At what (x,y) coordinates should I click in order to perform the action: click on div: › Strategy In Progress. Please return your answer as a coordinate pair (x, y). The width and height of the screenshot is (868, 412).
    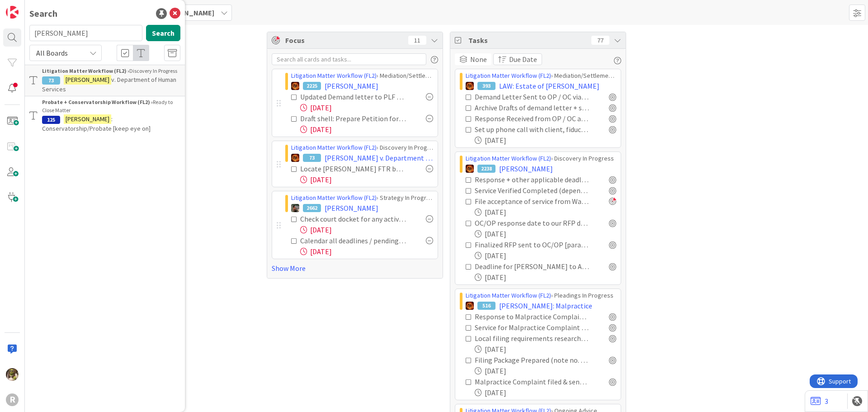
    Looking at the image, I should click on (362, 197).